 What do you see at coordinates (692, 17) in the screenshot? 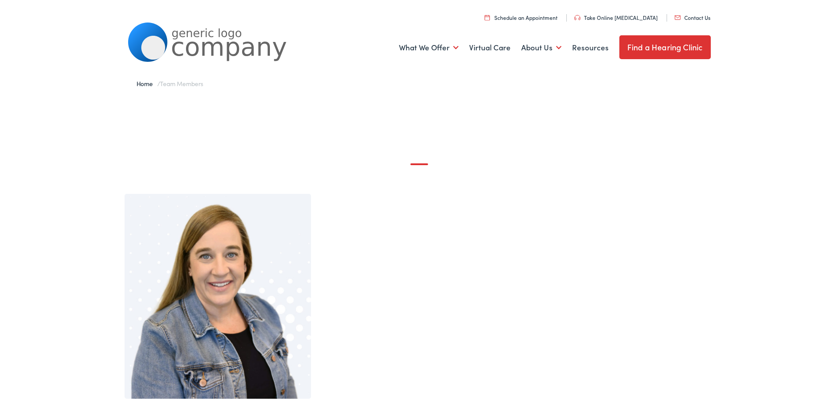
I see `a: Contact Us` at bounding box center [692, 17].